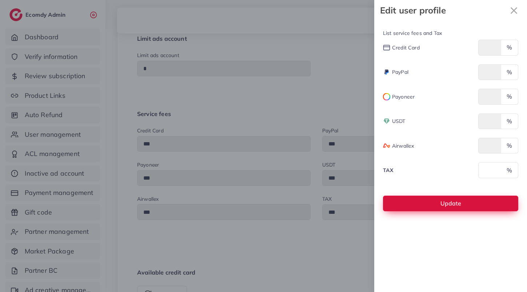  Describe the element at coordinates (406, 48) in the screenshot. I see `span: Credit card` at that location.